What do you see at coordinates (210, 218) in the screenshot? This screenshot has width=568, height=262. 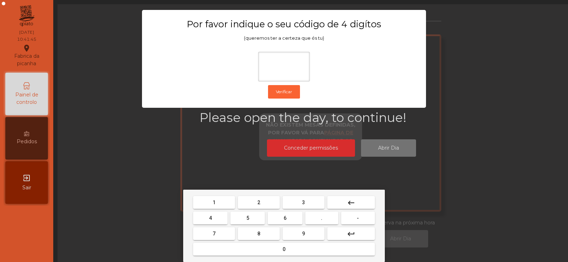 I see `button: 4` at bounding box center [210, 218].